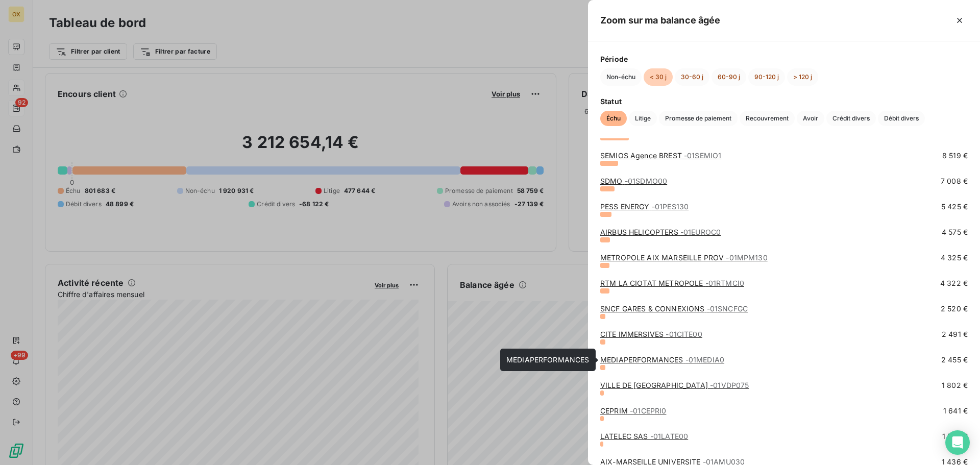 The height and width of the screenshot is (465, 980). I want to click on a: MEDIAPERFORMANCES, so click(662, 359).